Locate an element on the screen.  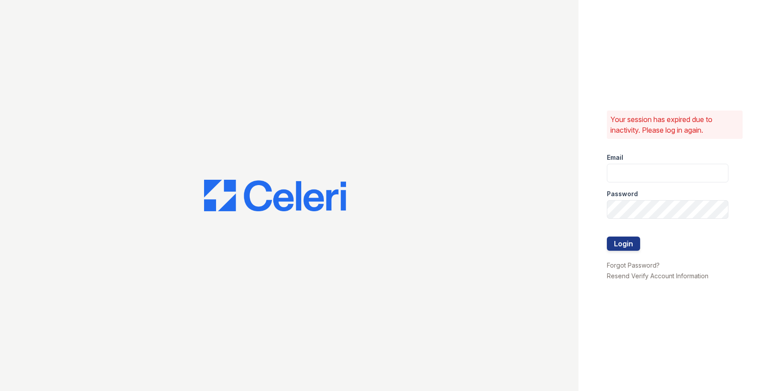
label: Email is located at coordinates (615, 157).